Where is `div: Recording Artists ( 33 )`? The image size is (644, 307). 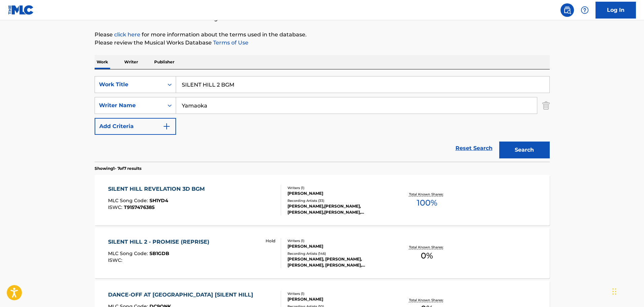 div: Recording Artists ( 33 ) is located at coordinates (338, 201).